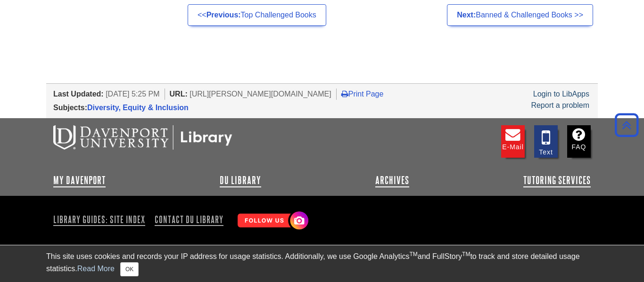  What do you see at coordinates (560, 105) in the screenshot?
I see `a: Report a problem` at bounding box center [560, 105].